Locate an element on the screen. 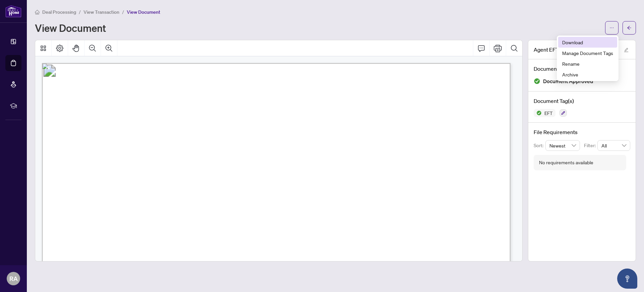  img: Status Icon is located at coordinates (538, 113).